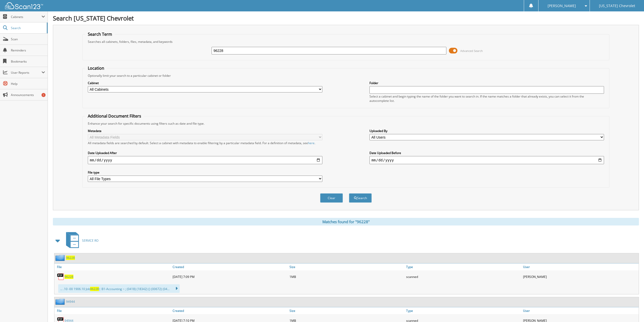  I want to click on span: Help, so click(28, 84).